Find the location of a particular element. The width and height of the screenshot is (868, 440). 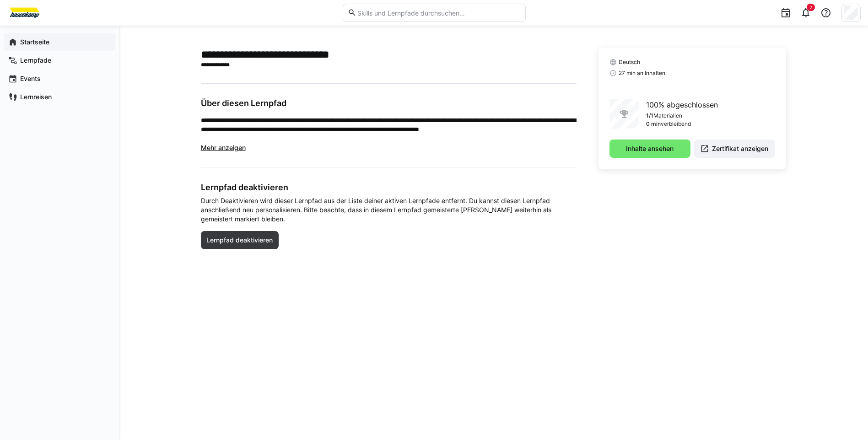

p: 100% abgeschlossen is located at coordinates (682, 104).